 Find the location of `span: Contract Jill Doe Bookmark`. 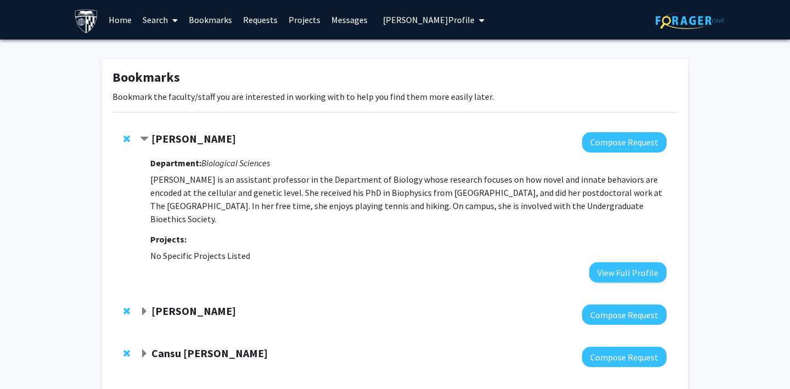

span: Contract Jill Doe Bookmark is located at coordinates (144, 139).